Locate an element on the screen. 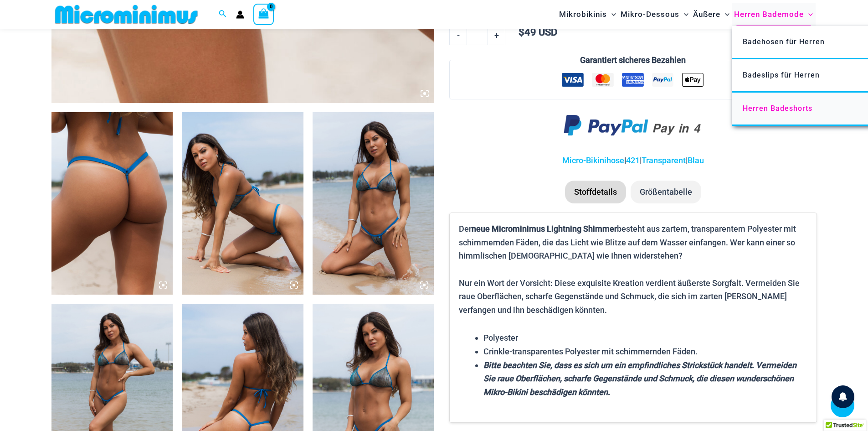 The width and height of the screenshot is (868, 431). a: ÄußereMenü umschaltenMenü umschalten is located at coordinates (711, 14).